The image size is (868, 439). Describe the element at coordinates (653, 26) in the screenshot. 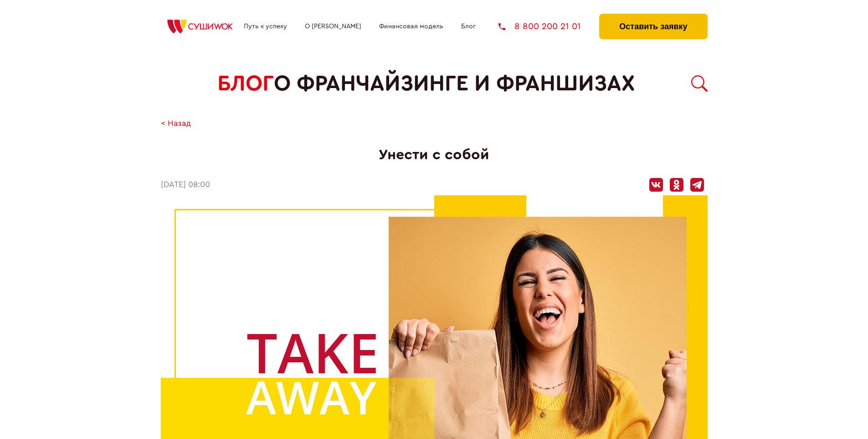

I see `button: Оставить заявку` at that location.